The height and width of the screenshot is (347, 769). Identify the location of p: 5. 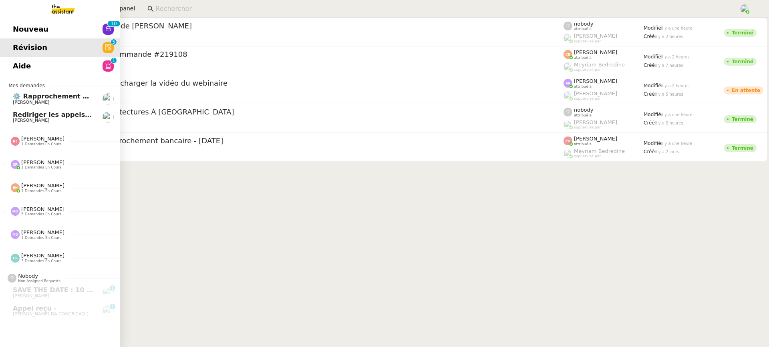
(114, 43).